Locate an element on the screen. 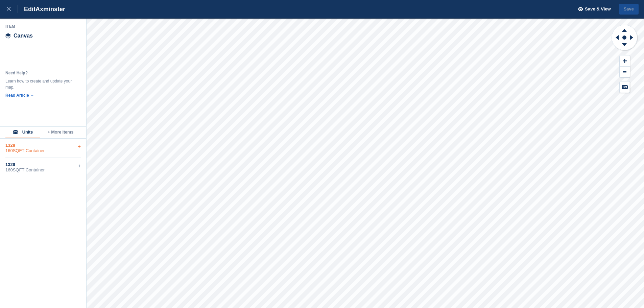  button: Keyboard Shortcuts is located at coordinates (625, 87).